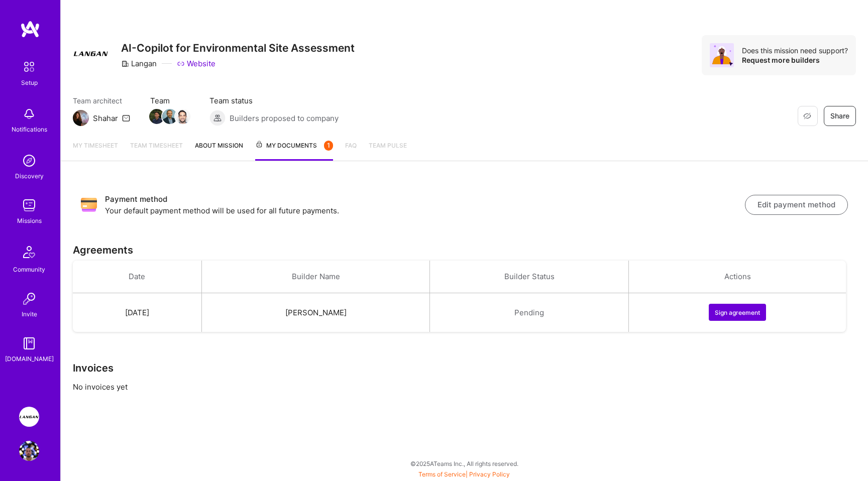  What do you see at coordinates (196, 63) in the screenshot?
I see `a: Website` at bounding box center [196, 63].